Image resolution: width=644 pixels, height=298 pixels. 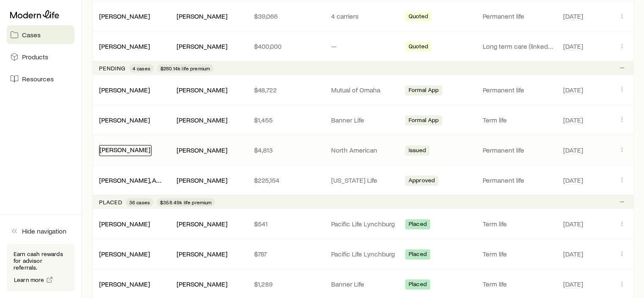 I want to click on p: $4,813, so click(x=286, y=150).